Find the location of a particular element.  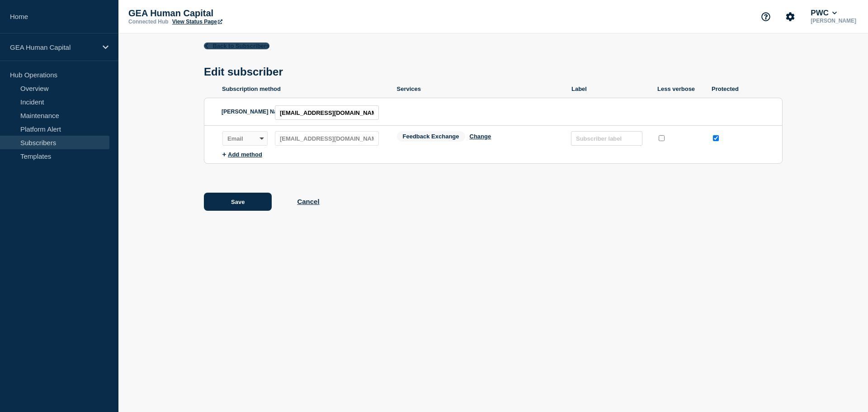

a: Back to Subscribers is located at coordinates (237, 46).